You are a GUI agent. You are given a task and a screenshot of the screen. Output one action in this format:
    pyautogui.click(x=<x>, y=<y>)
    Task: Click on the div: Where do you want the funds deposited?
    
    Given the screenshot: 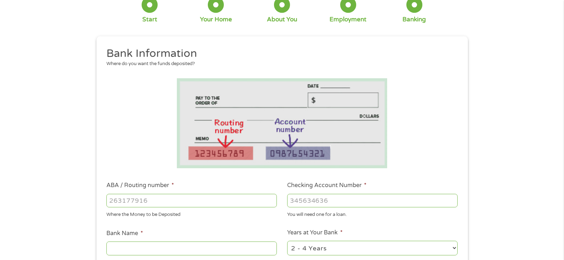 What is the action you would take?
    pyautogui.click(x=279, y=64)
    